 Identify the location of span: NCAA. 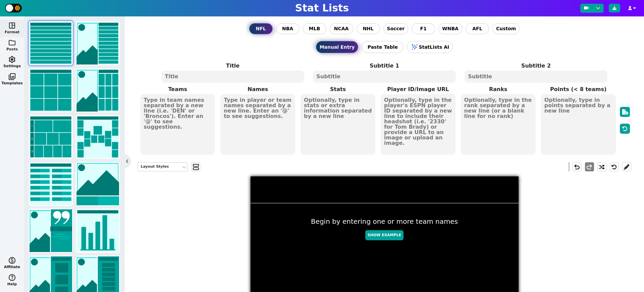
(342, 29).